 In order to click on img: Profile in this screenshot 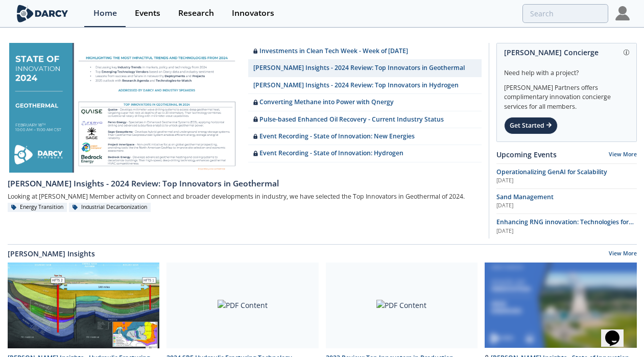, I will do `click(623, 13)`.